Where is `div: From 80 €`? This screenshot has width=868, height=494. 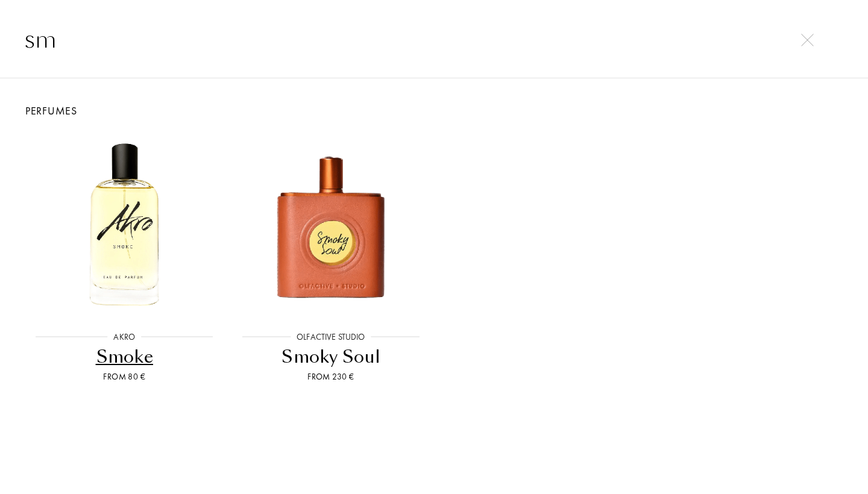 div: From 80 € is located at coordinates (124, 377).